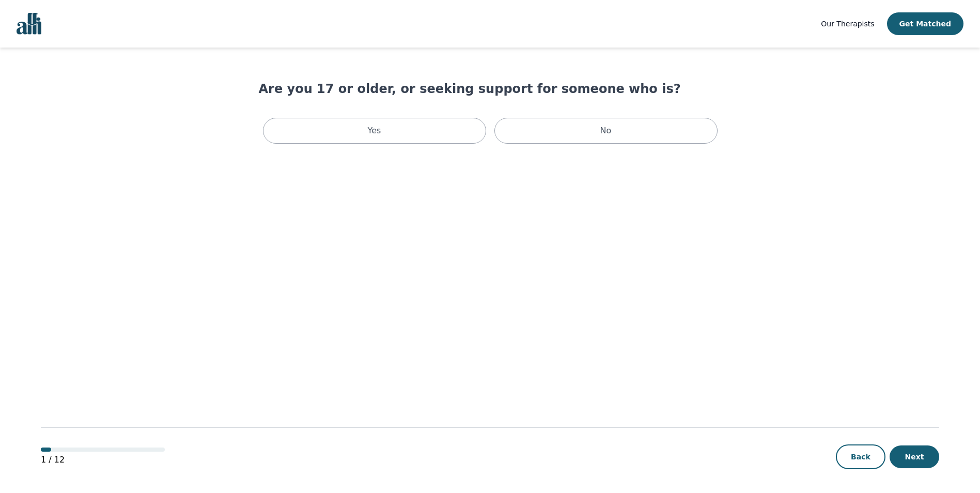 The height and width of the screenshot is (493, 980). What do you see at coordinates (847, 24) in the screenshot?
I see `a: Our Therapists` at bounding box center [847, 24].